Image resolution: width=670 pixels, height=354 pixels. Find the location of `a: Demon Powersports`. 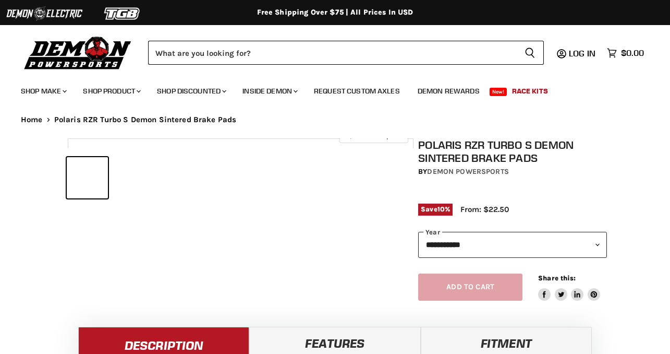

a: Demon Powersports is located at coordinates (468, 171).